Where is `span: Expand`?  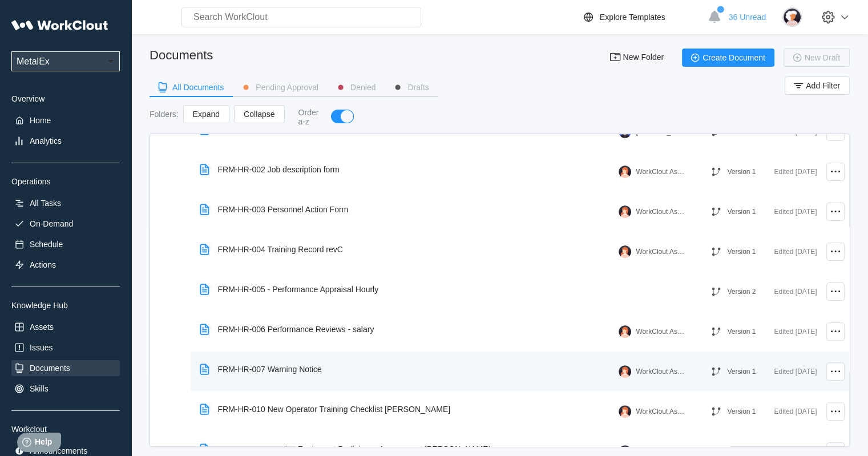
span: Expand is located at coordinates (206, 114).